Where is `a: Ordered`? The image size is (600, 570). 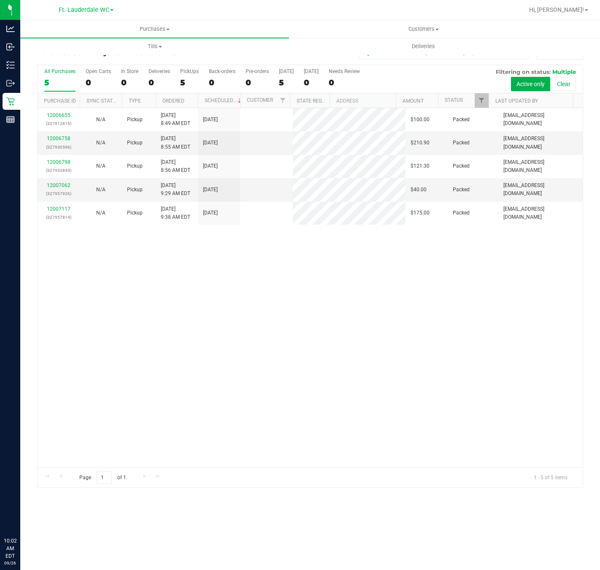 a: Ordered is located at coordinates (173, 101).